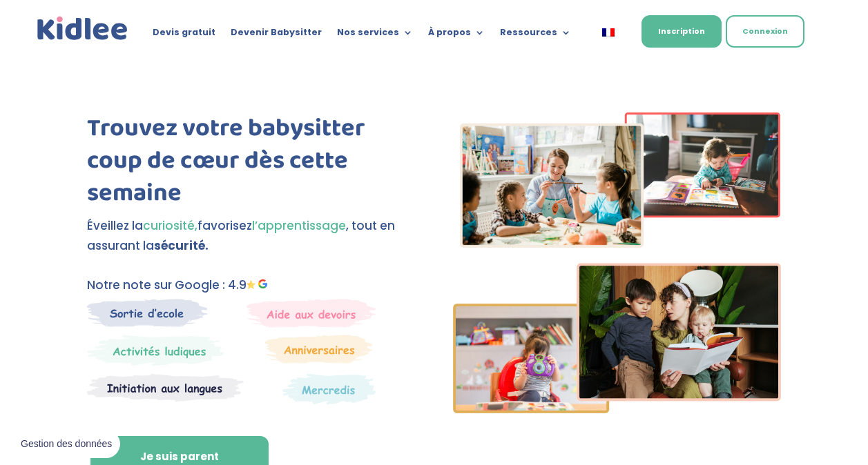 The image size is (868, 465). Describe the element at coordinates (299, 225) in the screenshot. I see `span: l’apprentissage` at that location.